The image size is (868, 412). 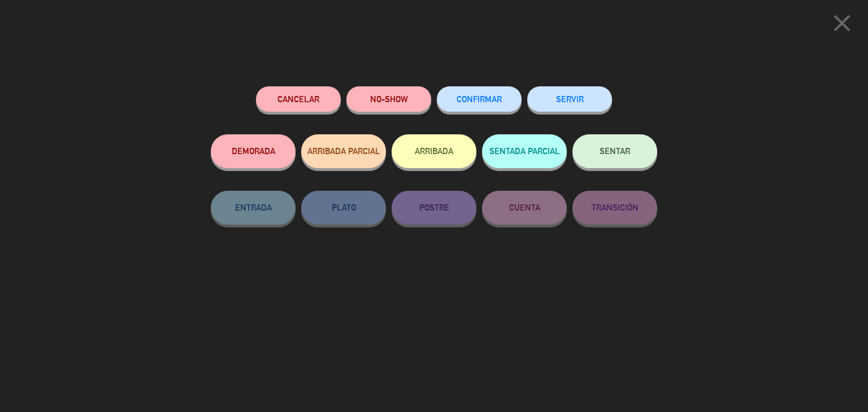 I want to click on button: ARRIBADA PARCIAL, so click(x=344, y=152).